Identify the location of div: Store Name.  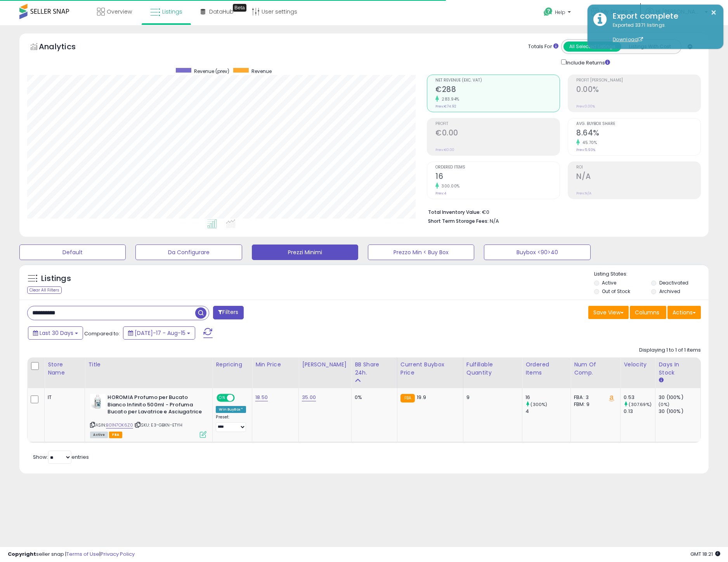
(65, 369).